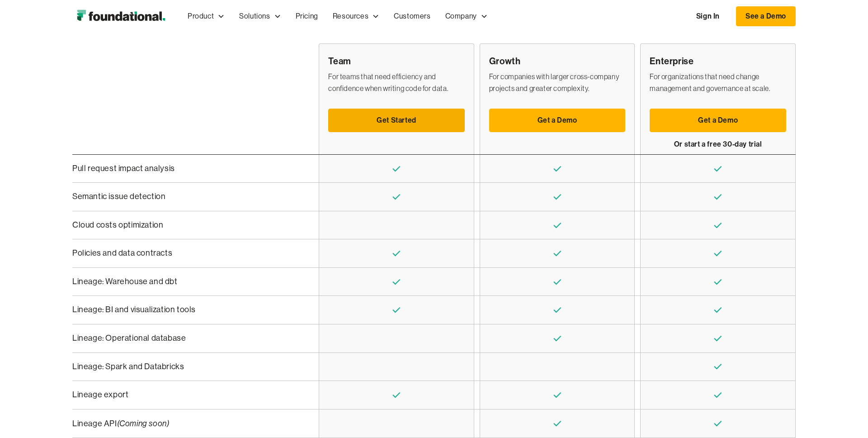 This screenshot has height=438, width=868. Describe the element at coordinates (187, 253) in the screenshot. I see `div: Policies and data contracts` at that location.